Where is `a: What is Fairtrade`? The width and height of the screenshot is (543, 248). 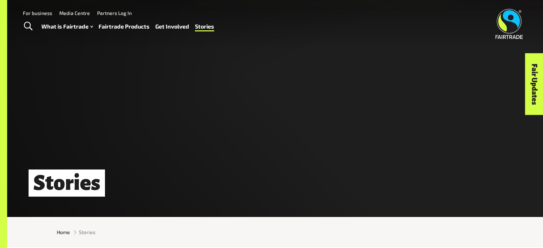 a: What is Fairtrade is located at coordinates (67, 26).